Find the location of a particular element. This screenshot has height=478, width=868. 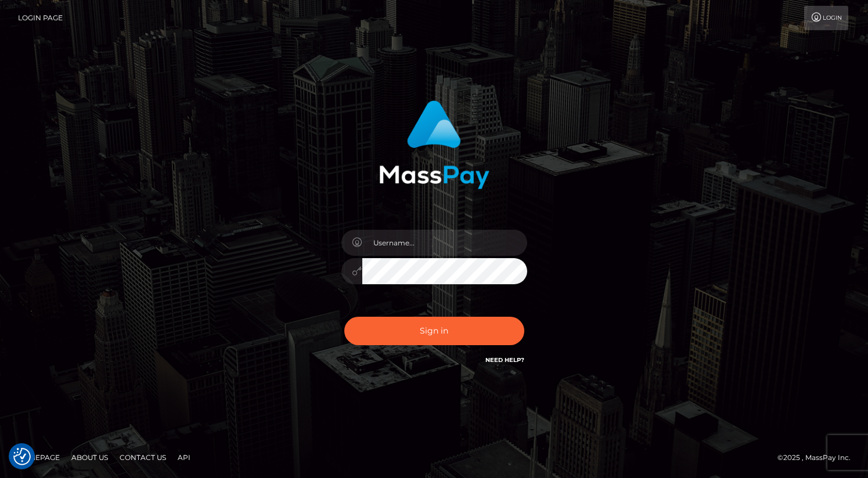

div: © 2025 , MassPay Inc. is located at coordinates (818, 458).